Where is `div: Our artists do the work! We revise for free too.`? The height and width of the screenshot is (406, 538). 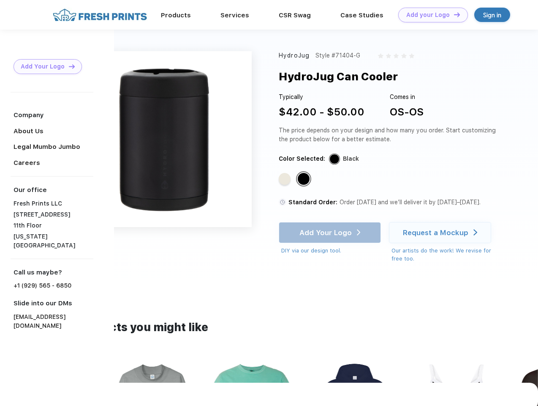
div: Our artists do the work! We revise for free too. is located at coordinates (445, 254).